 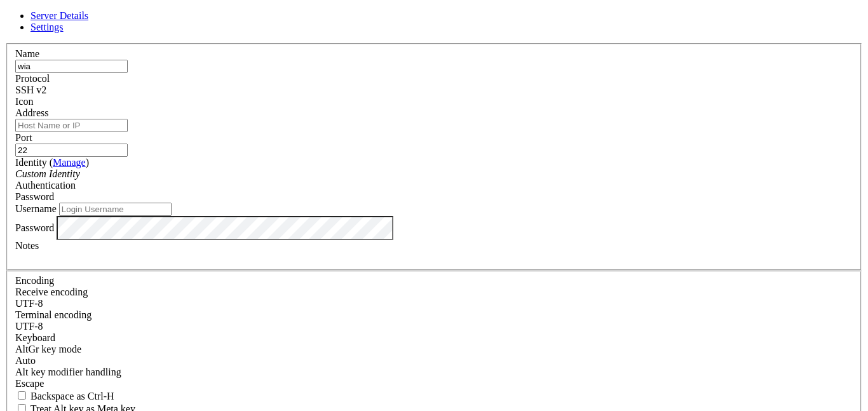 What do you see at coordinates (24, 137) in the screenshot?
I see `label: Port` at bounding box center [24, 137].